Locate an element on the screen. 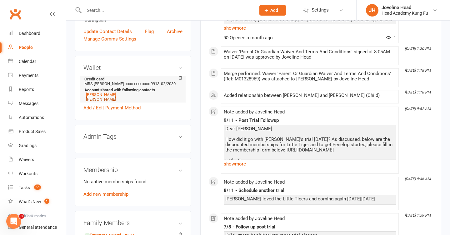  span: Settings is located at coordinates (320, 10).